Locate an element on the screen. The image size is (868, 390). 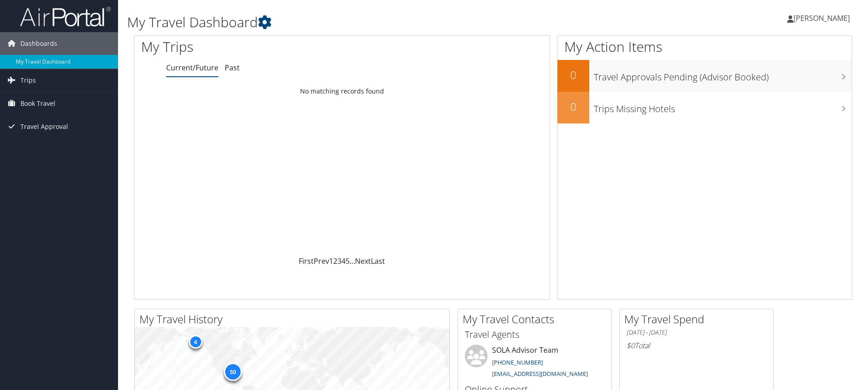
span: Book Travel is located at coordinates (37, 104).